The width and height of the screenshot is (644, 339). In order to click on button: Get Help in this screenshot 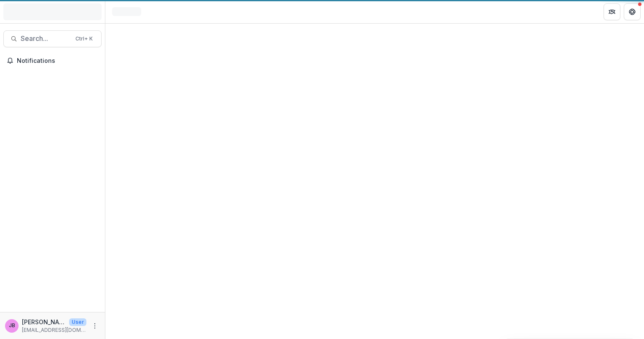, I will do `click(632, 12)`.